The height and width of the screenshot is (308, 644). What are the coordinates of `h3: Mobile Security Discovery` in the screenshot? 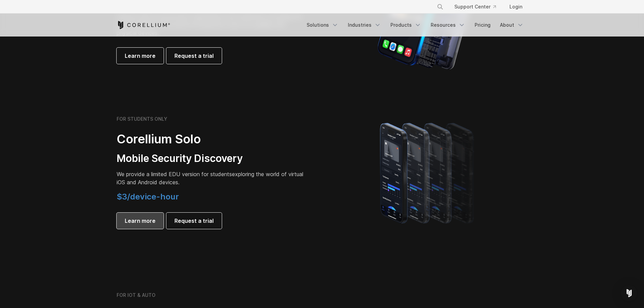 It's located at (211, 159).